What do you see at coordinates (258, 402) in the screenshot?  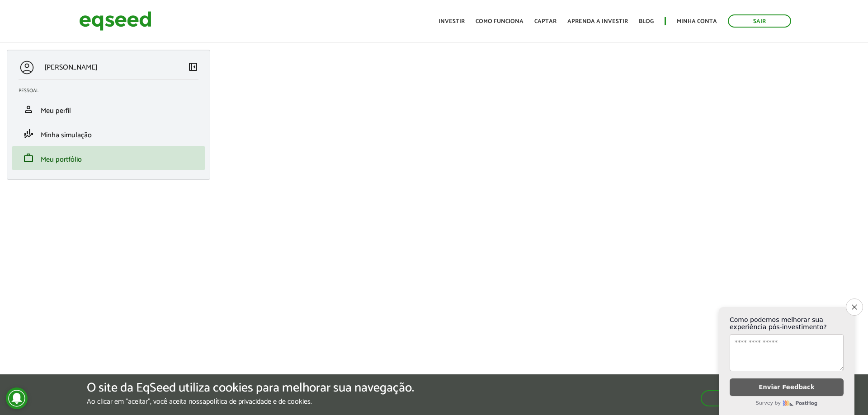 I see `a: política de privacidade e de cookies` at bounding box center [258, 402].